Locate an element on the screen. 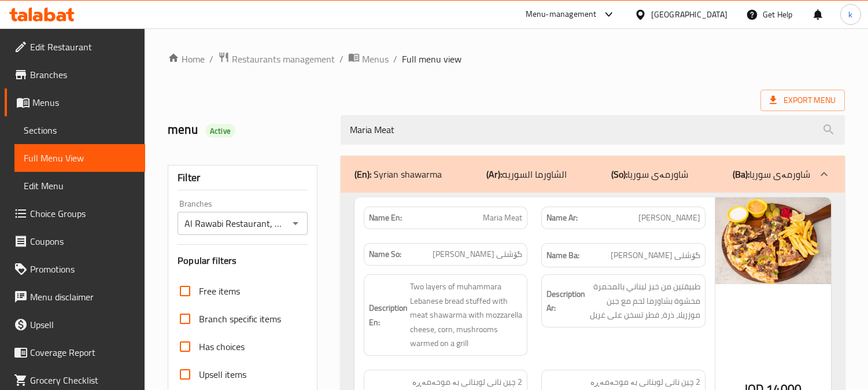 This screenshot has height=390, width=868. span: Choice Groups is located at coordinates (83, 214).